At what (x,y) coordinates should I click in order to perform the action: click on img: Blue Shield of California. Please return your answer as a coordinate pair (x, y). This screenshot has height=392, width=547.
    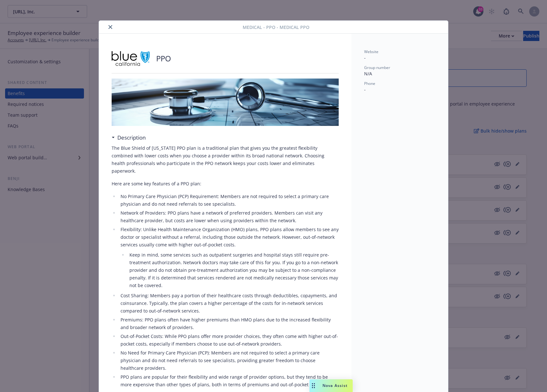
    Looking at the image, I should click on (131, 59).